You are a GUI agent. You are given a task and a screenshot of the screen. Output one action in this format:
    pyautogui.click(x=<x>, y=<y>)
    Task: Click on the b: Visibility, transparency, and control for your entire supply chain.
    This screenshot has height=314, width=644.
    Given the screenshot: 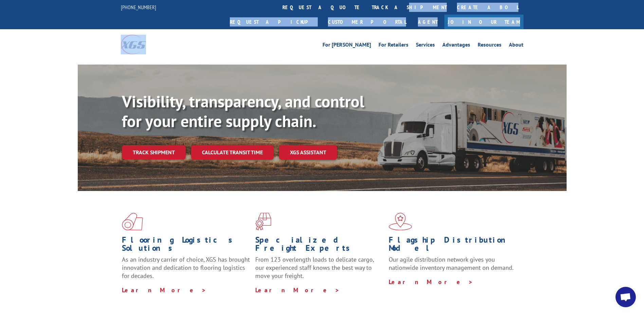 What is the action you would take?
    pyautogui.click(x=243, y=111)
    